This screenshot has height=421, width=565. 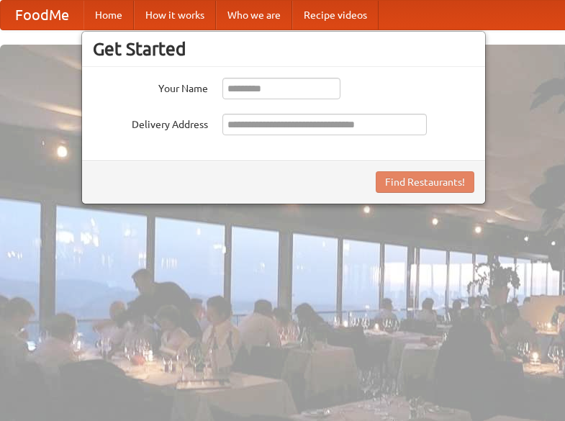 What do you see at coordinates (109, 15) in the screenshot?
I see `a: Home` at bounding box center [109, 15].